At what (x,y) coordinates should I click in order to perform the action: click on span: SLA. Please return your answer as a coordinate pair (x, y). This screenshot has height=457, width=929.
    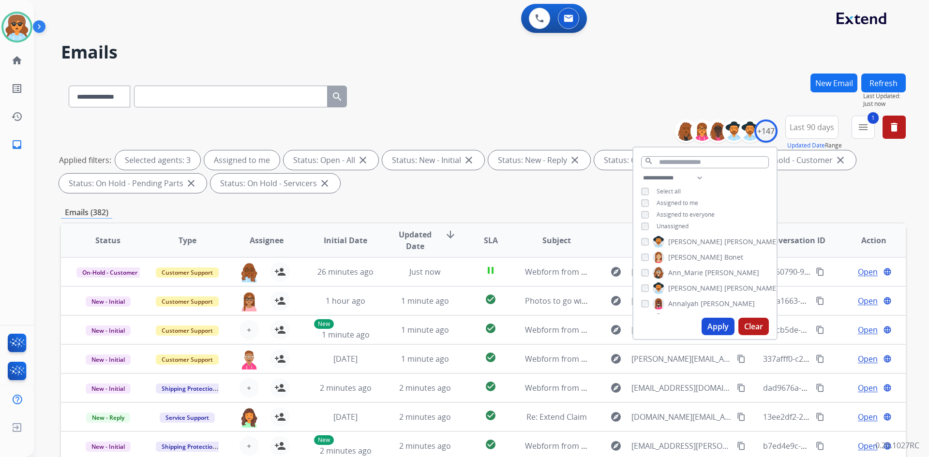
    Looking at the image, I should click on (490, 240).